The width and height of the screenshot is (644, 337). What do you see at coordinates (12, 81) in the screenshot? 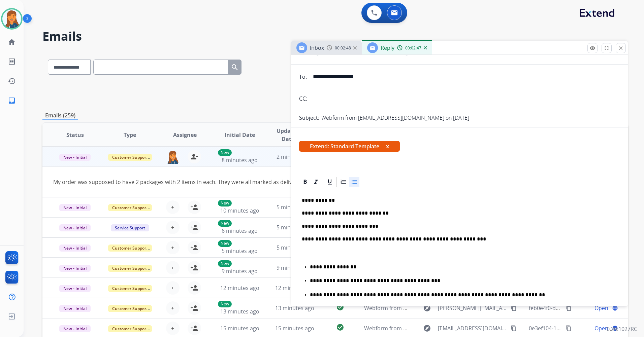
I see `mat-icon: history` at bounding box center [12, 81].